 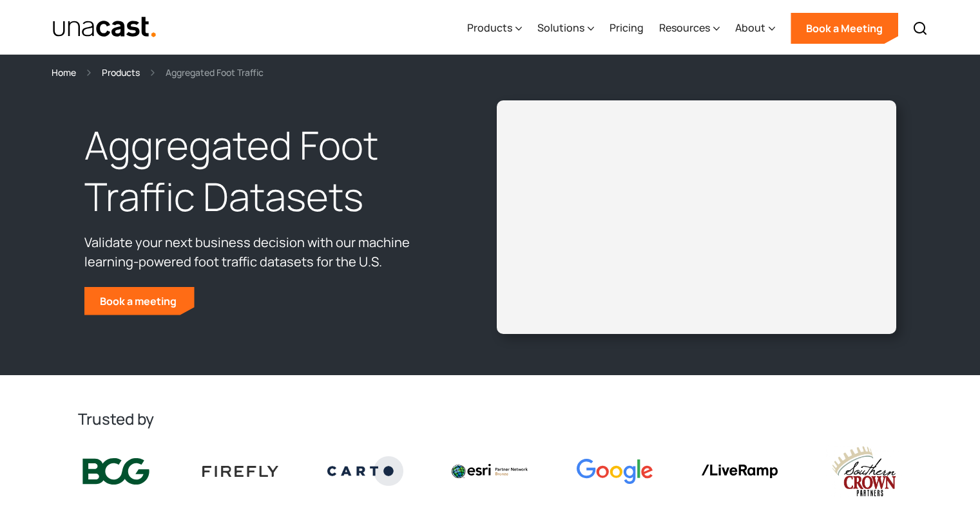 What do you see at coordinates (139, 301) in the screenshot?
I see `a: Book a meeting` at bounding box center [139, 301].